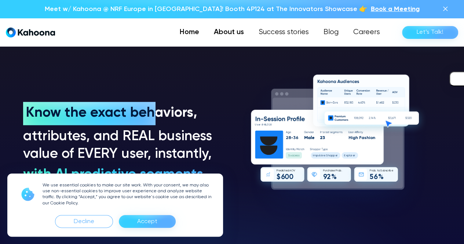 The height and width of the screenshot is (244, 464). What do you see at coordinates (346, 156) in the screenshot?
I see `text: x` at bounding box center [346, 156].